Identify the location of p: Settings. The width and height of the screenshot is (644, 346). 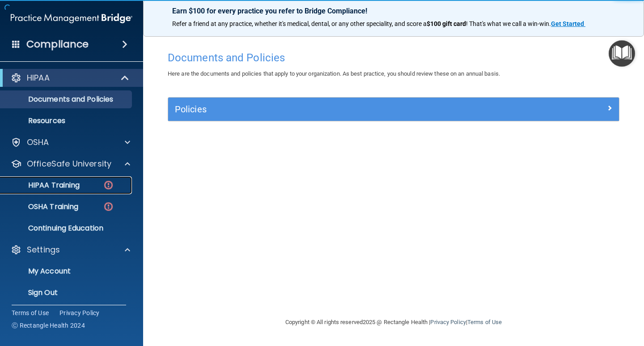
(43, 250).